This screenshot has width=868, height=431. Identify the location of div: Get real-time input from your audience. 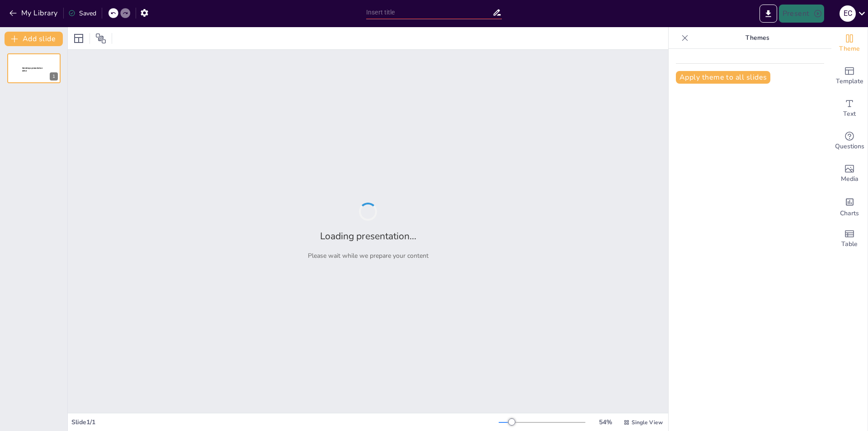
(849, 141).